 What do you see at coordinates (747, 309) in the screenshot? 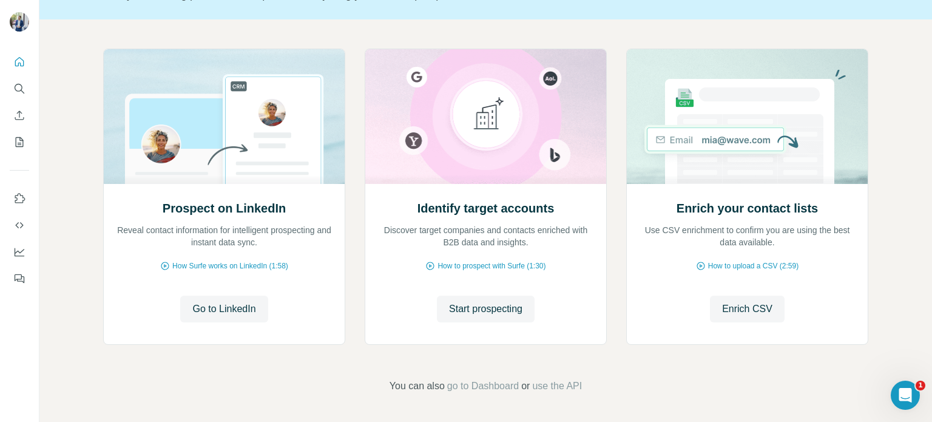
I see `span: Enrich CSV` at bounding box center [747, 309].